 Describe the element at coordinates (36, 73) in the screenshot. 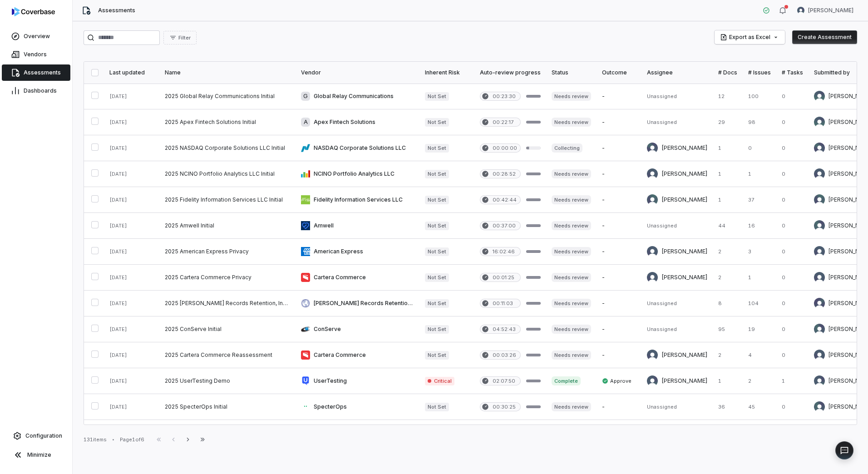

I see `a: Assessments` at that location.